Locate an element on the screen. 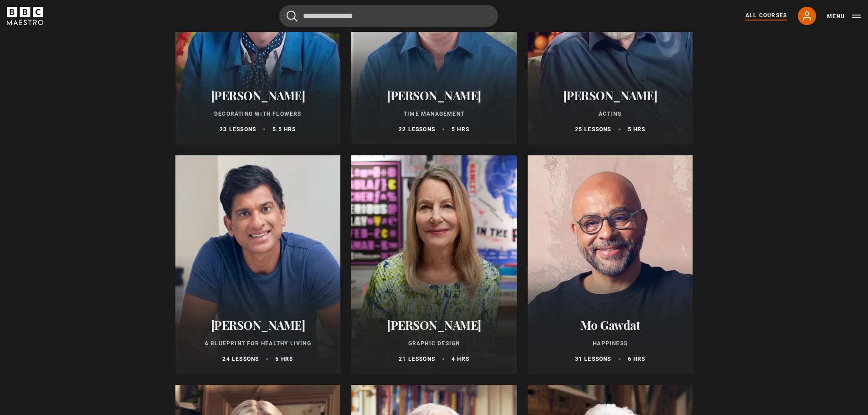 This screenshot has width=868, height=415. p: 25 lessons is located at coordinates (593, 129).